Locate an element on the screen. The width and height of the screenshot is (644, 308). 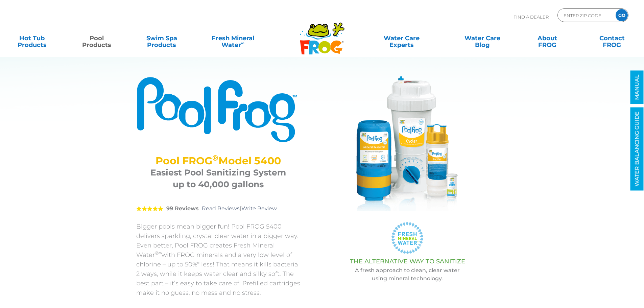
a: WATER BALANCING GUIDE is located at coordinates (637, 149).